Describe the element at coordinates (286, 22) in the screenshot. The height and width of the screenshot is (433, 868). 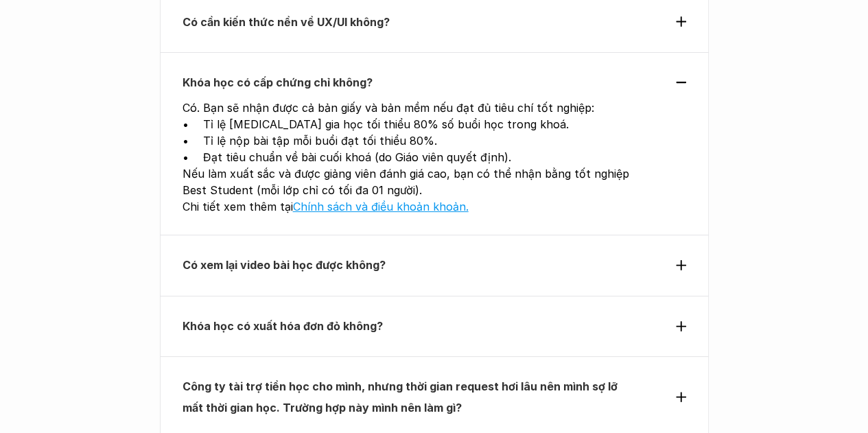
I see `strong: Có cần kiến thức nền về UX/UI không?` at that location.